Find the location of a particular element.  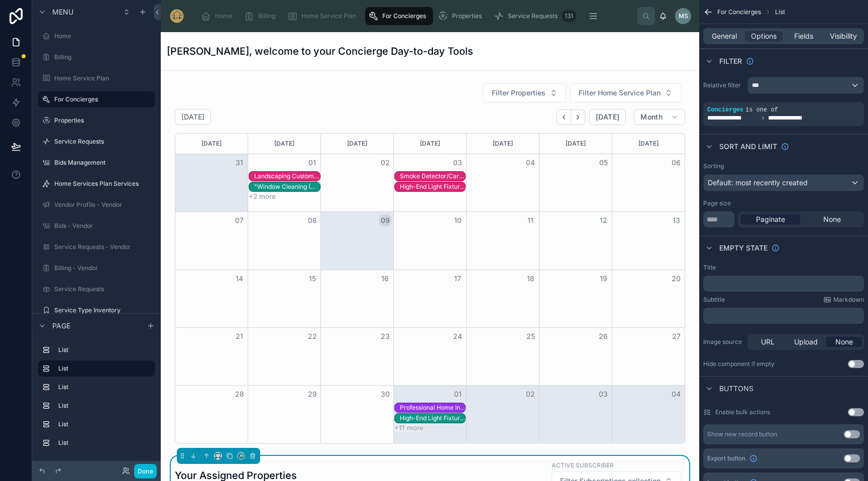

button: 09 is located at coordinates (385, 220).